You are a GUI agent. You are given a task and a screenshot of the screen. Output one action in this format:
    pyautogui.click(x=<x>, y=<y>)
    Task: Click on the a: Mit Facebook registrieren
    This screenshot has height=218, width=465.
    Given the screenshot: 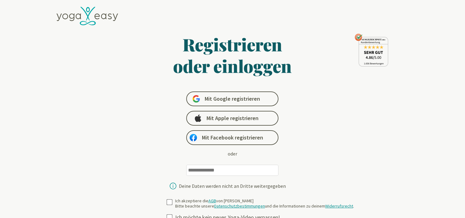 What is the action you would take?
    pyautogui.click(x=232, y=137)
    